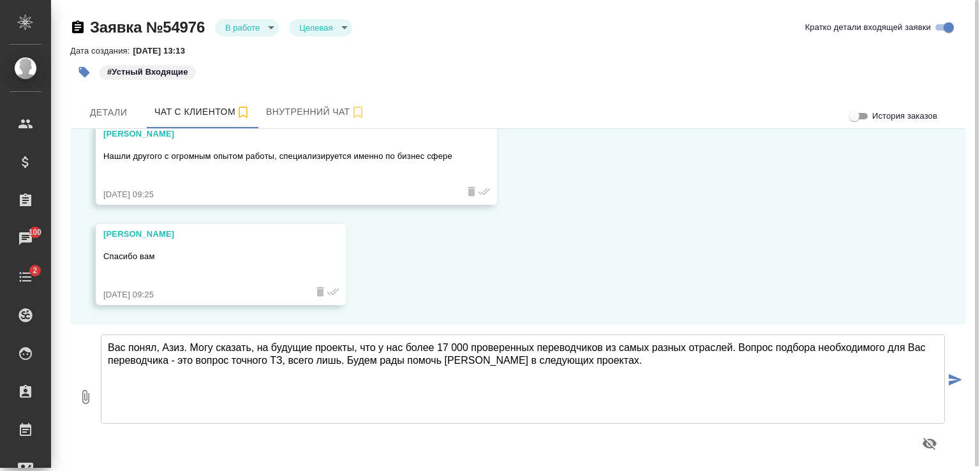  What do you see at coordinates (316, 27) in the screenshot?
I see `button: Целевая` at bounding box center [316, 27].